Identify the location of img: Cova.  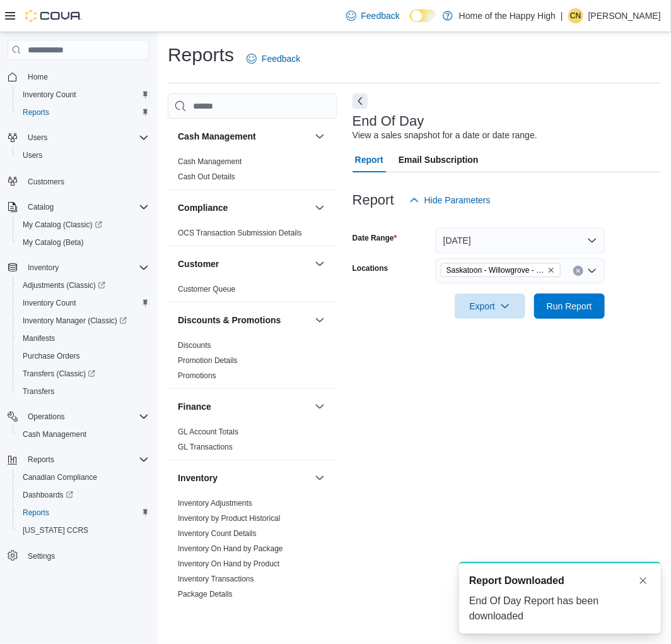
(54, 16).